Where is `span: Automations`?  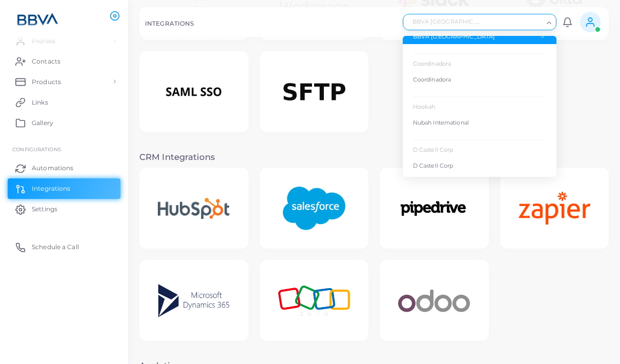 span: Automations is located at coordinates (52, 168).